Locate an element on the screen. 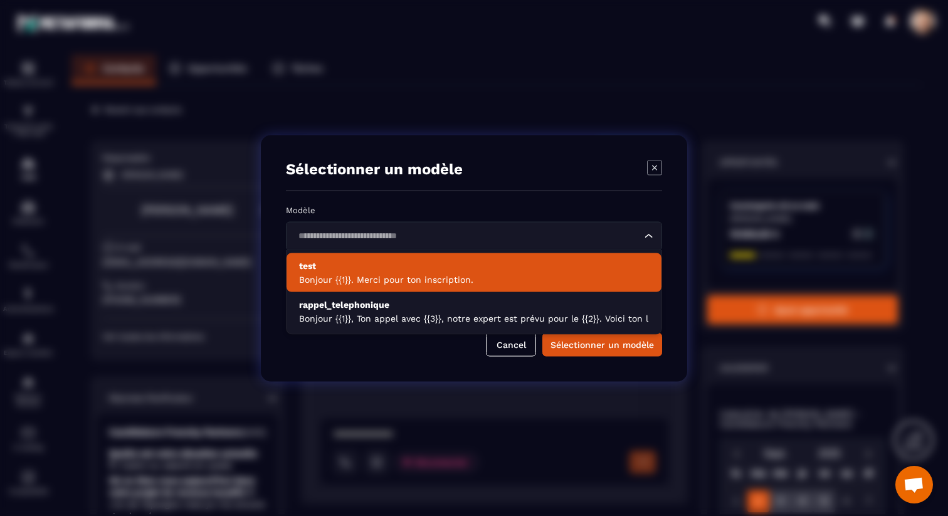  div: Search for option is located at coordinates (474, 236).